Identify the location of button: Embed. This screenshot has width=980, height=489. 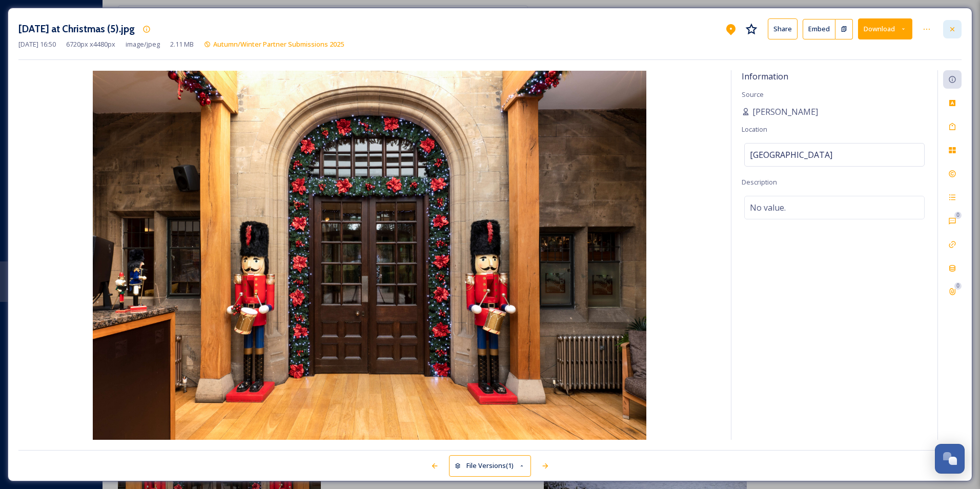
(819, 29).